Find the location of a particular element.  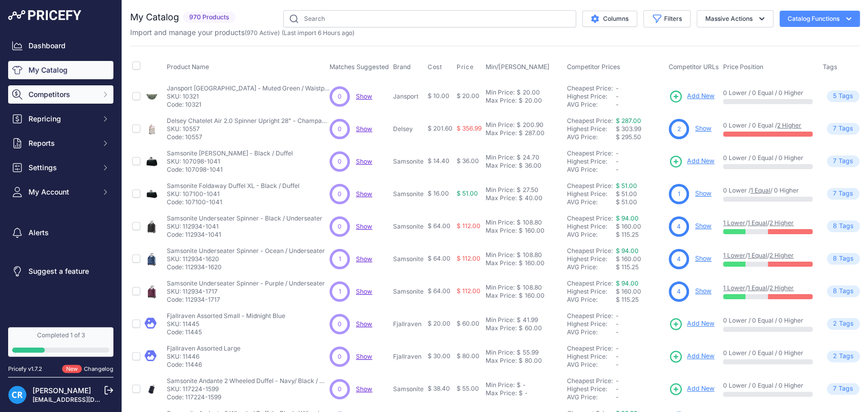

button: Competitors is located at coordinates (60, 95).